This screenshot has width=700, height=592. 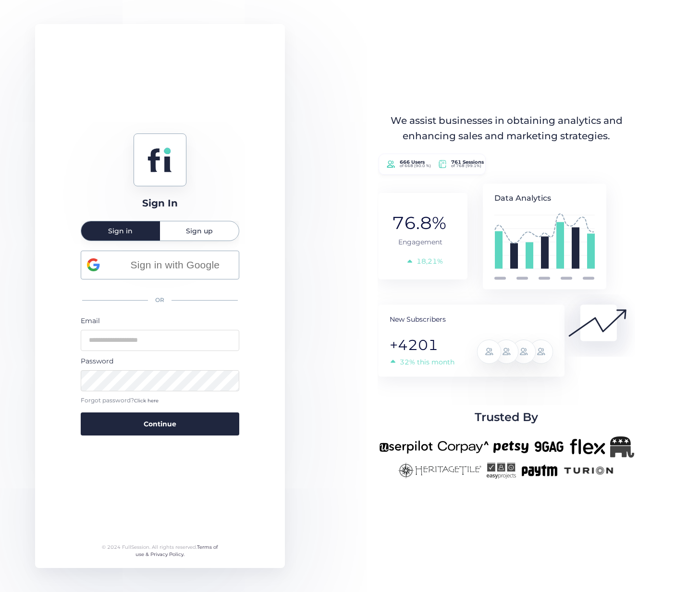 What do you see at coordinates (539, 471) in the screenshot?
I see `img: paytm-new.png` at bounding box center [539, 471].